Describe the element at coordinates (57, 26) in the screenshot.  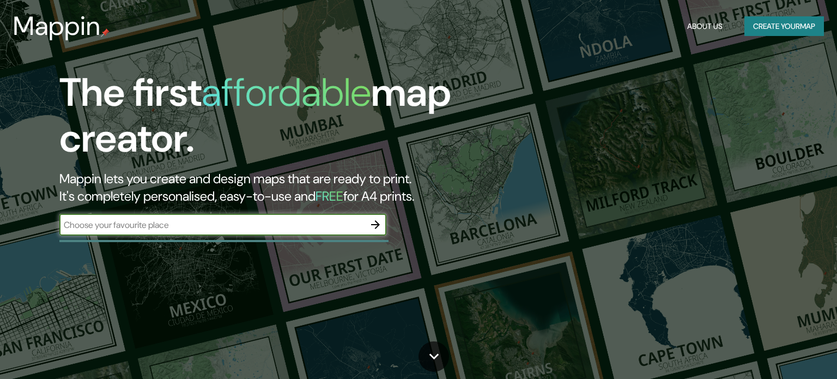
I see `h3: Mappin` at that location.